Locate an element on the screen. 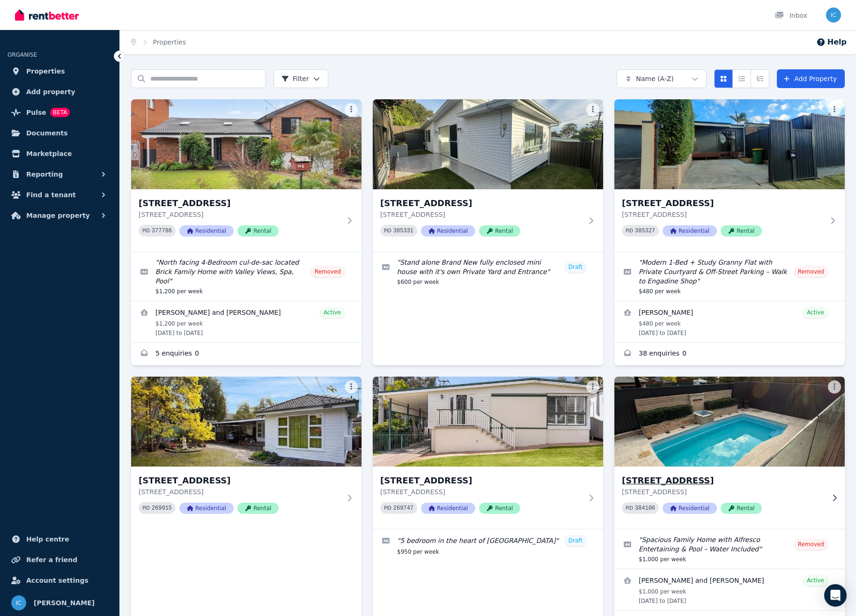  a: Edit listing: 5 bedroom in the heart of Engadine is located at coordinates (488, 545).